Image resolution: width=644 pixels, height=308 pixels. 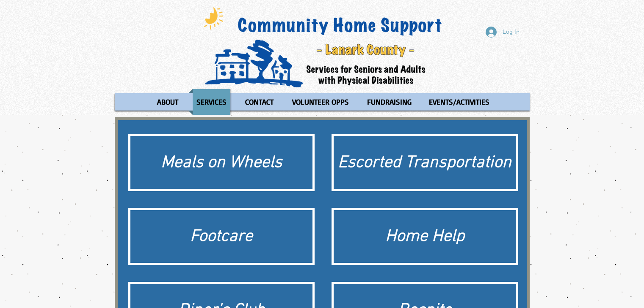 What do you see at coordinates (320, 101) in the screenshot?
I see `p: VOLUNTEER OPPS` at bounding box center [320, 101].